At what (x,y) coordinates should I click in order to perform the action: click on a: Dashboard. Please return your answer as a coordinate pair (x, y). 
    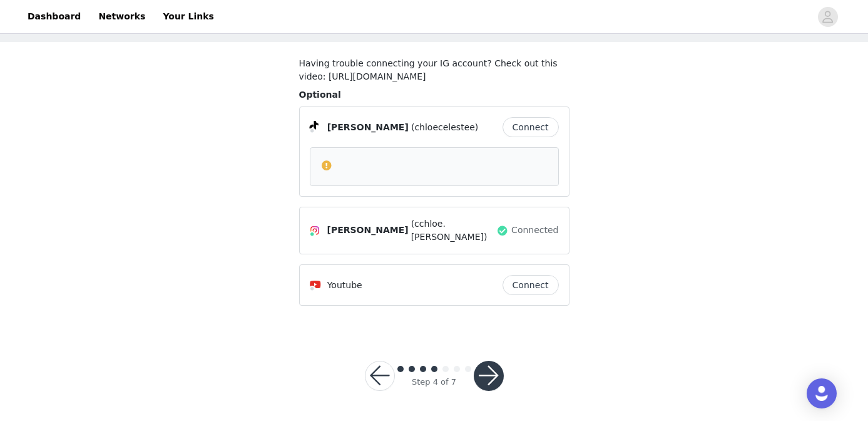
    Looking at the image, I should click on (54, 16).